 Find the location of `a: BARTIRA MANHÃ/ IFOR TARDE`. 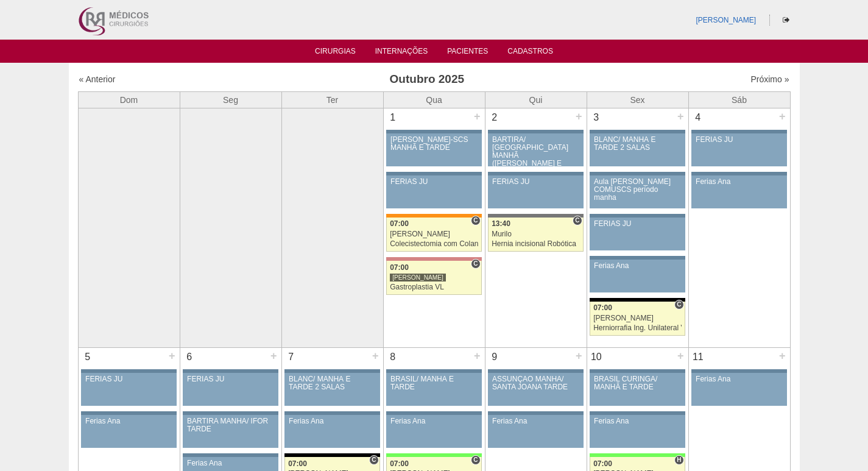

a: BARTIRA MANHÃ/ IFOR TARDE is located at coordinates (230, 431).